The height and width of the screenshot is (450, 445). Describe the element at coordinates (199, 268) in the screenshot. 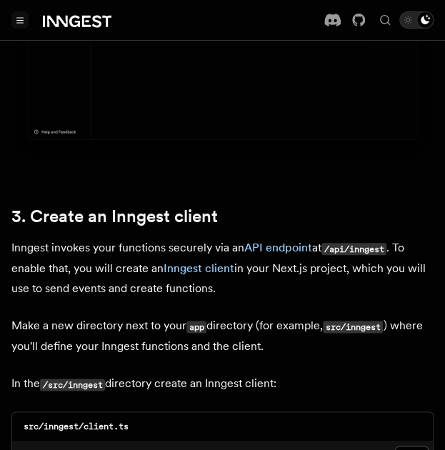

I see `a: Inngest client` at that location.